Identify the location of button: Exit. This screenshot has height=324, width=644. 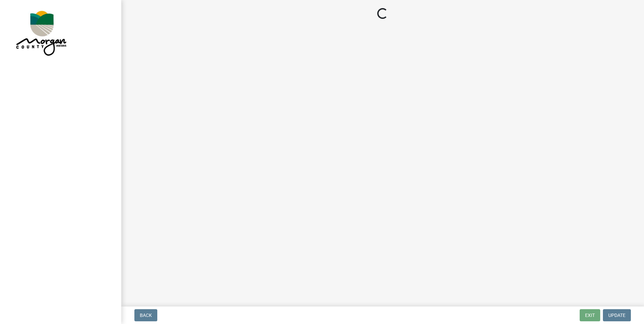
(589, 315).